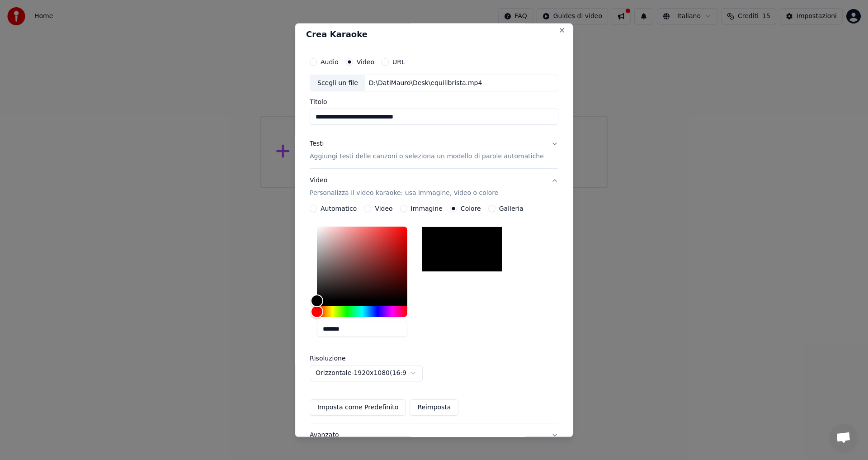  Describe the element at coordinates (434, 34) in the screenshot. I see `h2: Crea Karaoke` at that location.